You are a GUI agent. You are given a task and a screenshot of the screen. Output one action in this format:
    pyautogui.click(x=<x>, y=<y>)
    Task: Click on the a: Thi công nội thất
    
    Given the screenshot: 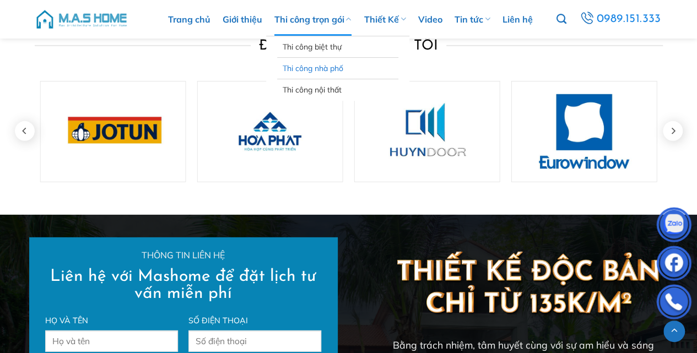 What is the action you would take?
    pyautogui.click(x=338, y=90)
    